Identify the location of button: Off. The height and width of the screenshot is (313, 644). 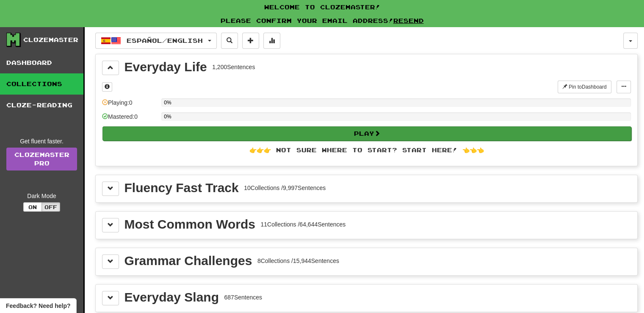
(51, 207).